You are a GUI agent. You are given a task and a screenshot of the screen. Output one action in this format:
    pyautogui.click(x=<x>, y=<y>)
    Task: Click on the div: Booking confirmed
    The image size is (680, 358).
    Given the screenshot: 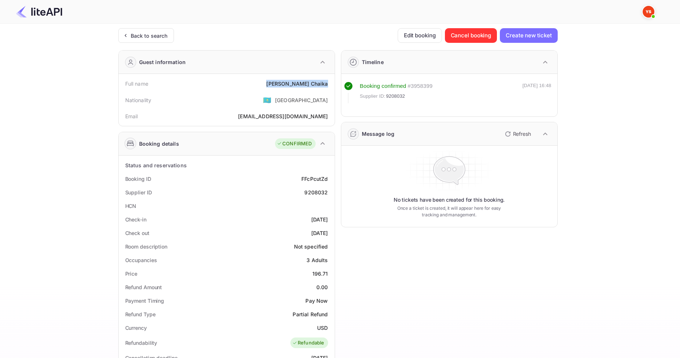 What is the action you would take?
    pyautogui.click(x=383, y=86)
    